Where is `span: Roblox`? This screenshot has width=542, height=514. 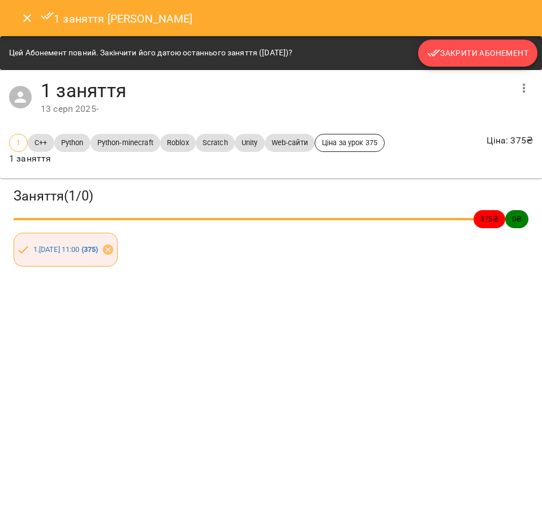 span: Roblox is located at coordinates (178, 142).